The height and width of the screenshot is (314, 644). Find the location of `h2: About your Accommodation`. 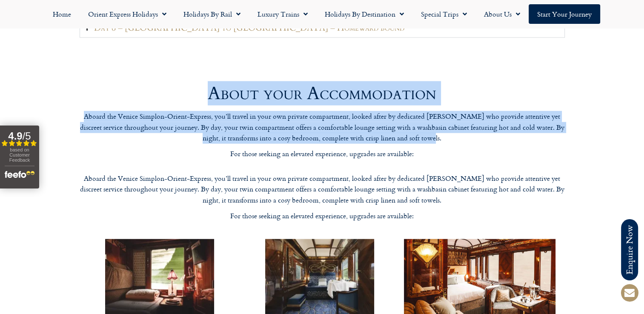

h2: About your Accommodation is located at coordinates (322, 94).